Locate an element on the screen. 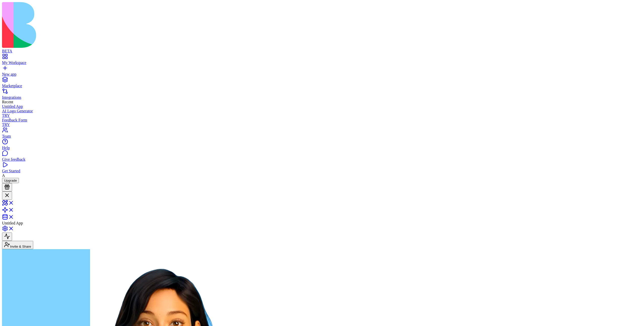 Image resolution: width=644 pixels, height=326 pixels. a: Team is located at coordinates (322, 134).